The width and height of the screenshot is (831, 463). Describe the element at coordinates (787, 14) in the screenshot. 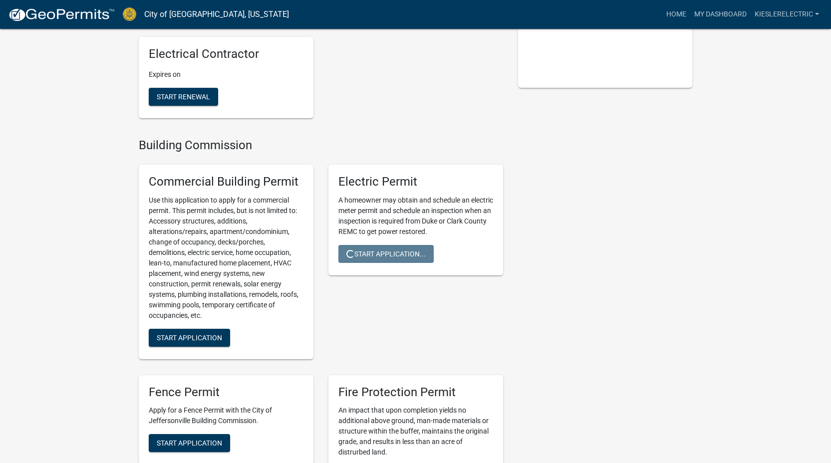

I see `a: KieslerElectric` at that location.